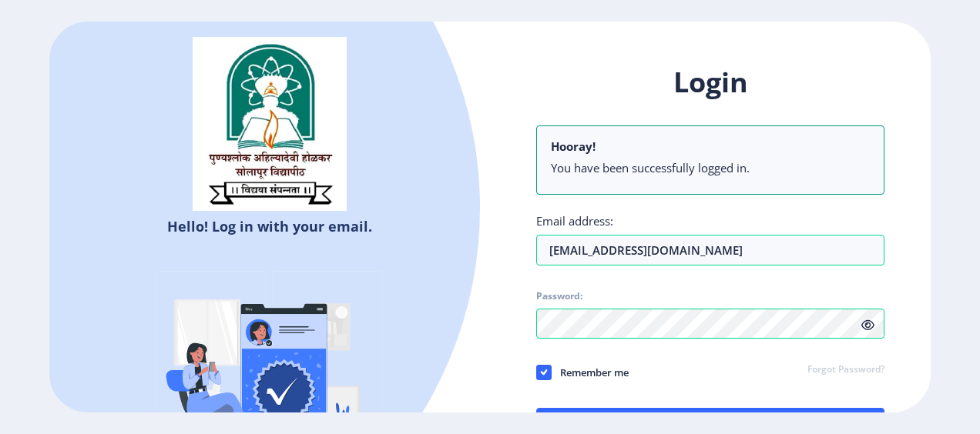 Image resolution: width=980 pixels, height=434 pixels. Describe the element at coordinates (710, 250) in the screenshot. I see `input: Email address` at that location.